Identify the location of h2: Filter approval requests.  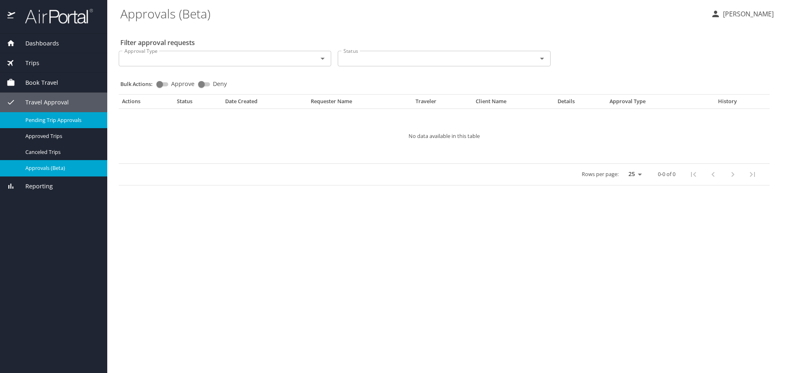
(158, 43).